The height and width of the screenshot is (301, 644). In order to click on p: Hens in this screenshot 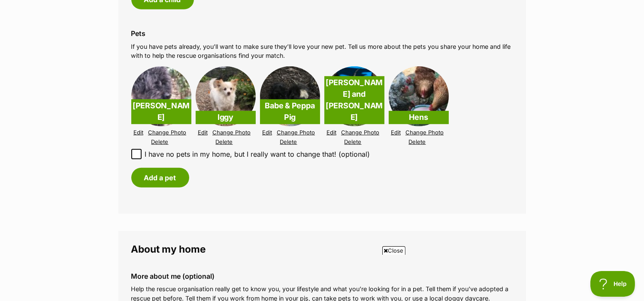, I will do `click(419, 117)`.